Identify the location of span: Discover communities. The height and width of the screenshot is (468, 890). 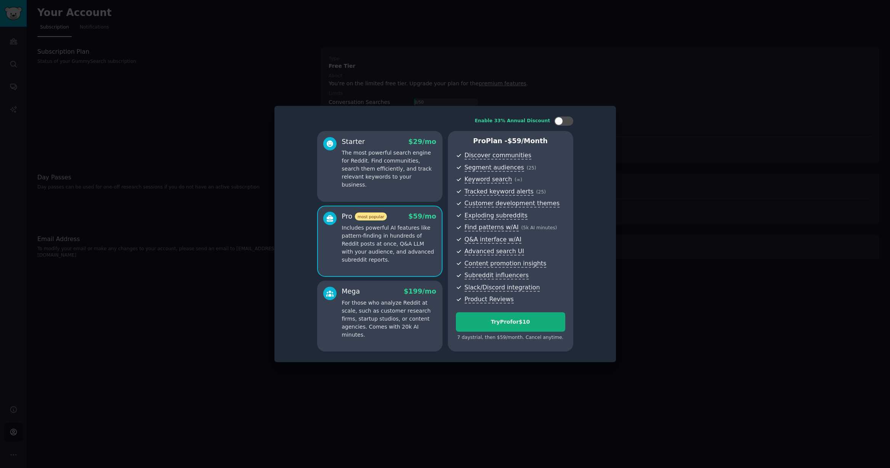
(498, 155).